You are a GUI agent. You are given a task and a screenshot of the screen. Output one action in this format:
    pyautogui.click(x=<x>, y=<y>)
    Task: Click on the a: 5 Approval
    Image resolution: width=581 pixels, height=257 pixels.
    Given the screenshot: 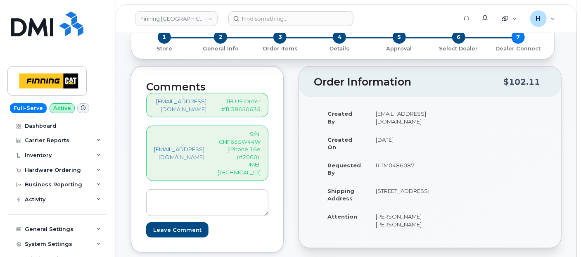 What is the action you would take?
    pyautogui.click(x=399, y=48)
    